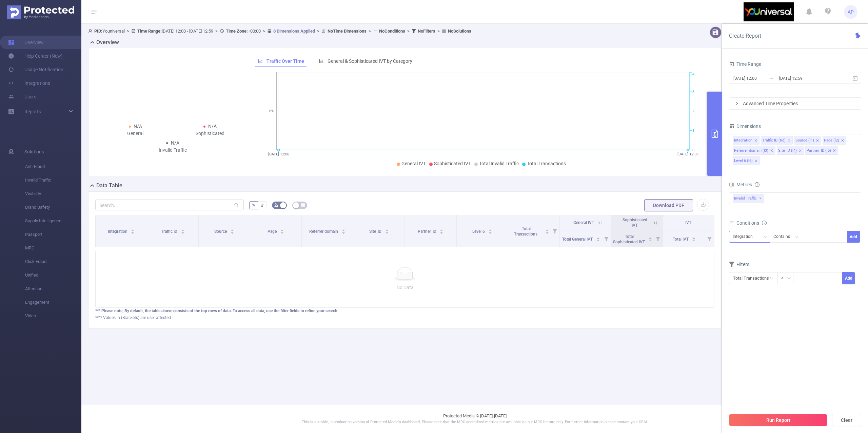 This screenshot has width=868, height=433. What do you see at coordinates (834, 140) in the screenshot?
I see `li: Page (l2)` at bounding box center [834, 140].